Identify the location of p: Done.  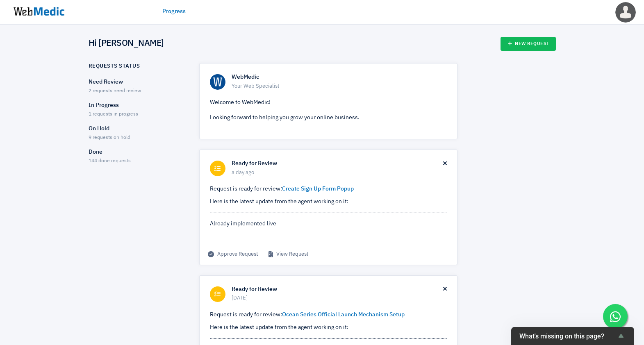
(137, 152).